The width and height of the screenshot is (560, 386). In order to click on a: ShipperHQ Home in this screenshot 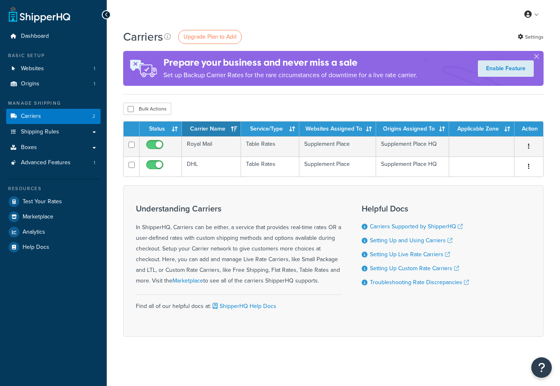, I will do `click(39, 14)`.